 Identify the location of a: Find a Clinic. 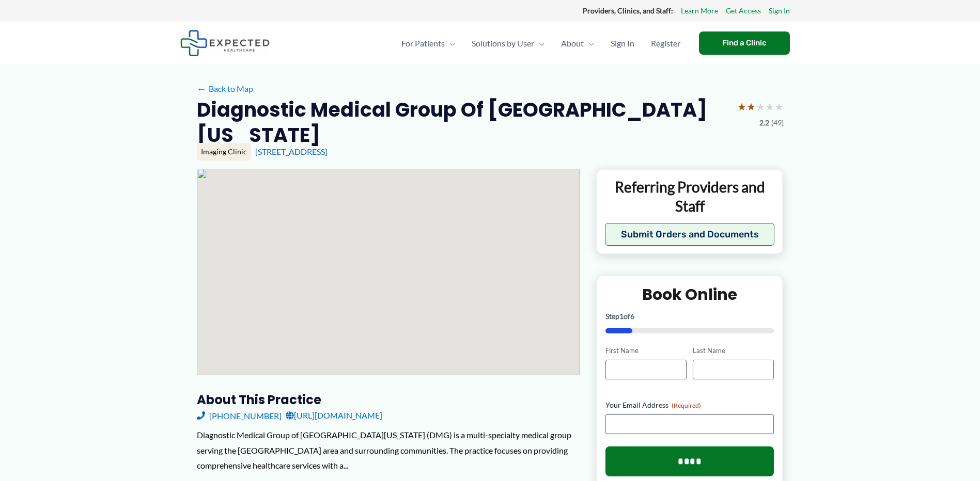
(744, 43).